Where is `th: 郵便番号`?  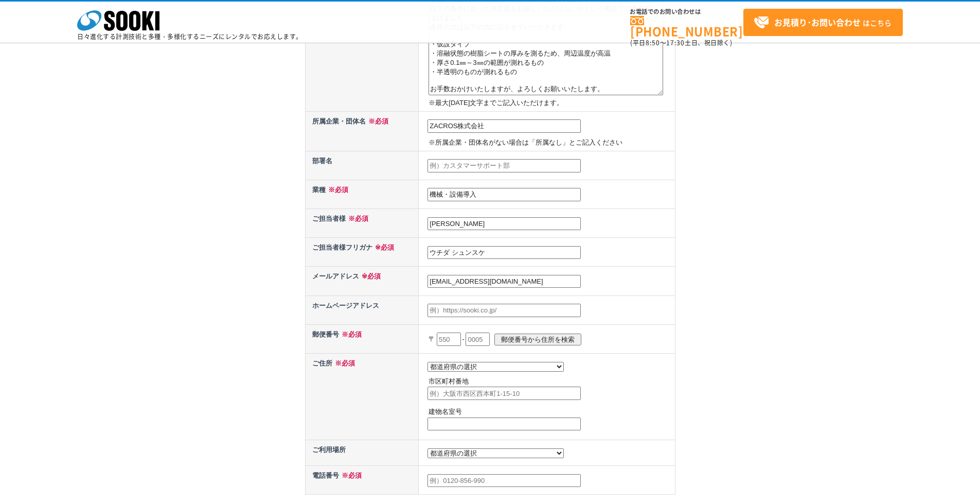 th: 郵便番号 is located at coordinates (361, 339).